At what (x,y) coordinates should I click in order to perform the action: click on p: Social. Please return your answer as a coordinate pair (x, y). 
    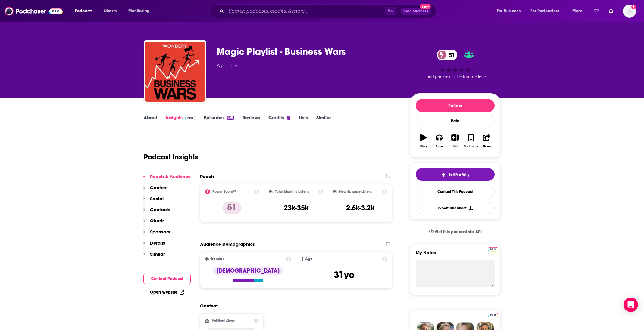
    Looking at the image, I should click on (157, 198).